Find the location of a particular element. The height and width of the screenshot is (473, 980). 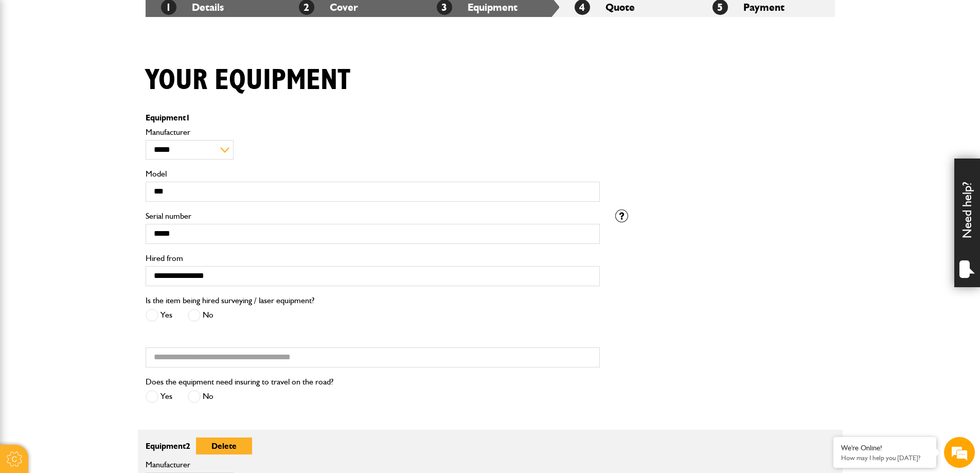

a: 1Details is located at coordinates (193, 7).